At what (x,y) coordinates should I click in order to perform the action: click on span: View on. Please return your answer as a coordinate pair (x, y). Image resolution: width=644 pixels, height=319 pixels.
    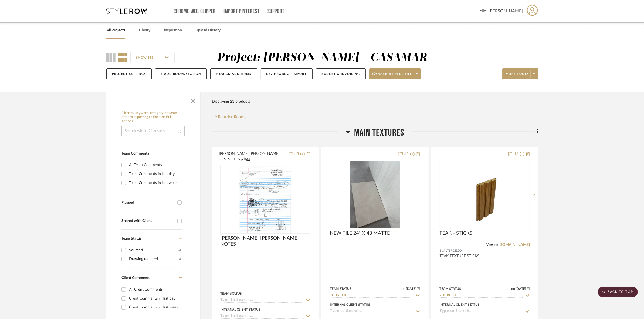
    Looking at the image, I should click on (492, 244).